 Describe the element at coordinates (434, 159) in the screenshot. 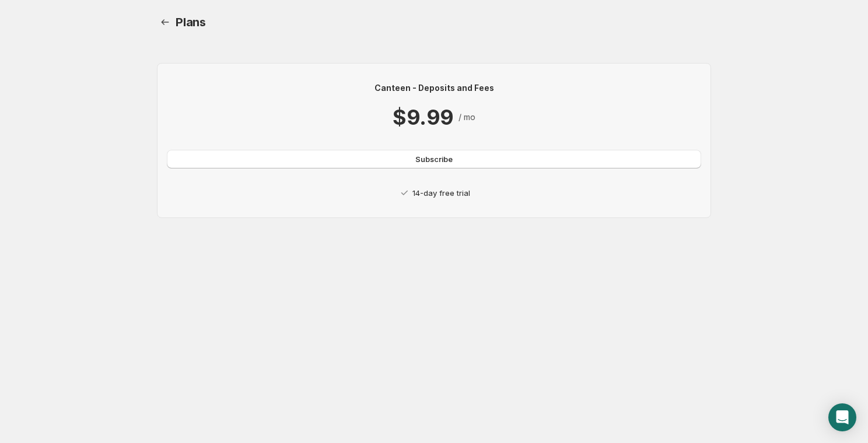

I see `button: Subscribe` at that location.